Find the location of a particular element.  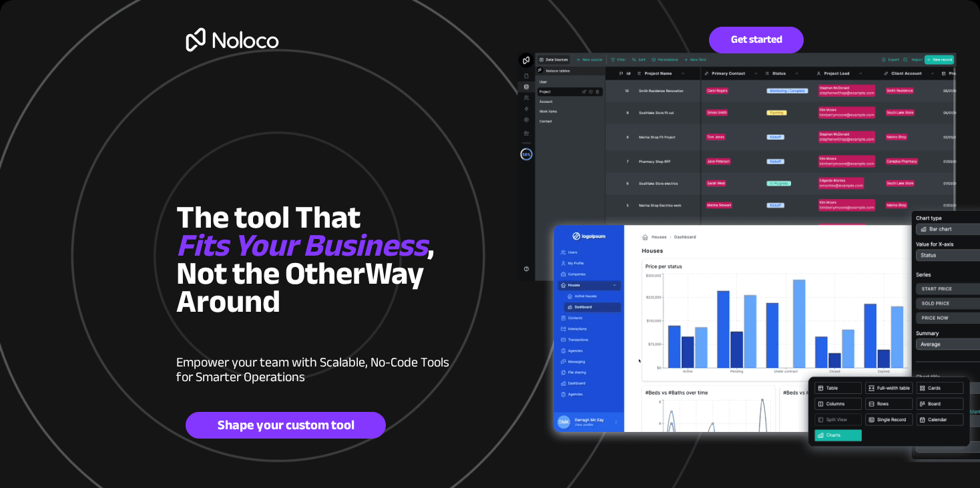

span: Way Around is located at coordinates (300, 288).